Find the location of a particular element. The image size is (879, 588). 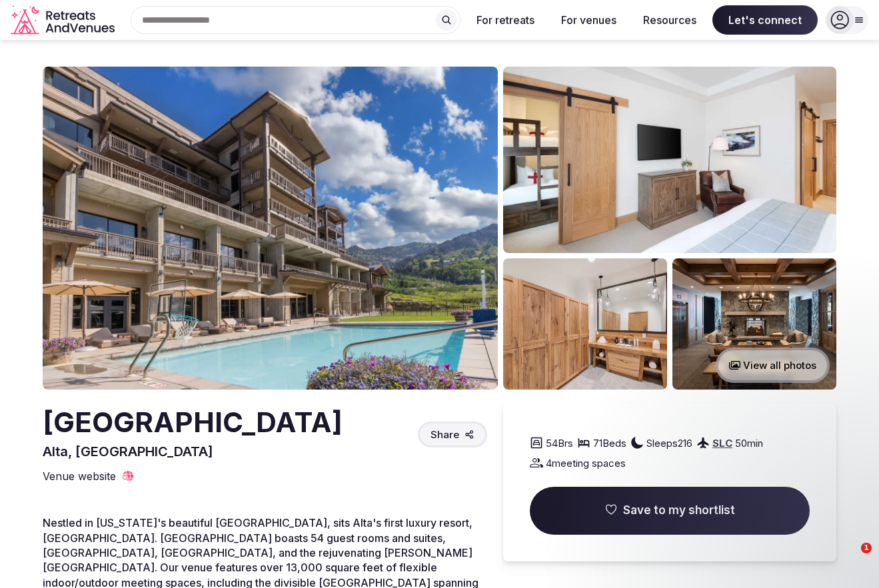

a: Visit the homepage is located at coordinates (64, 20).